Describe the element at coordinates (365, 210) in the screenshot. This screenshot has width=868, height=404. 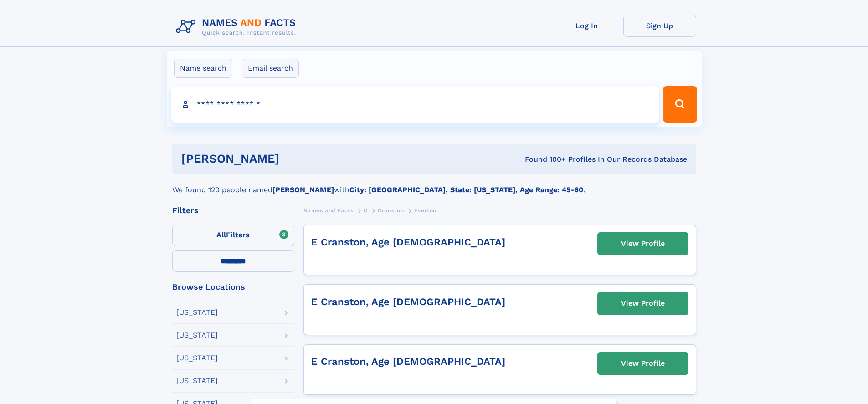
I see `span: C` at that location.